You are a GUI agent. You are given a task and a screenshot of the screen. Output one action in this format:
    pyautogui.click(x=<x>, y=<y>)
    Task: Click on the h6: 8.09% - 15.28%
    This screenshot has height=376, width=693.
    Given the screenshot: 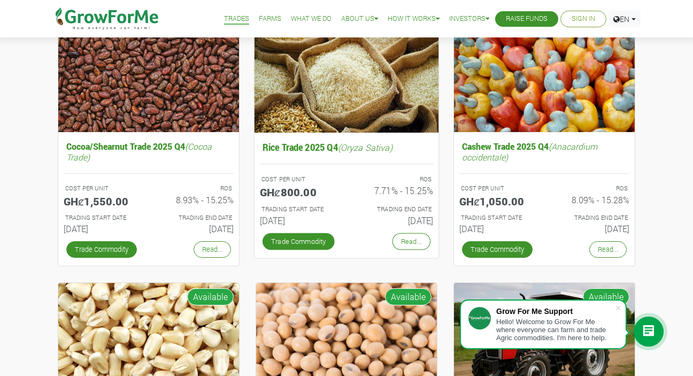 What is the action you would take?
    pyautogui.click(x=591, y=200)
    